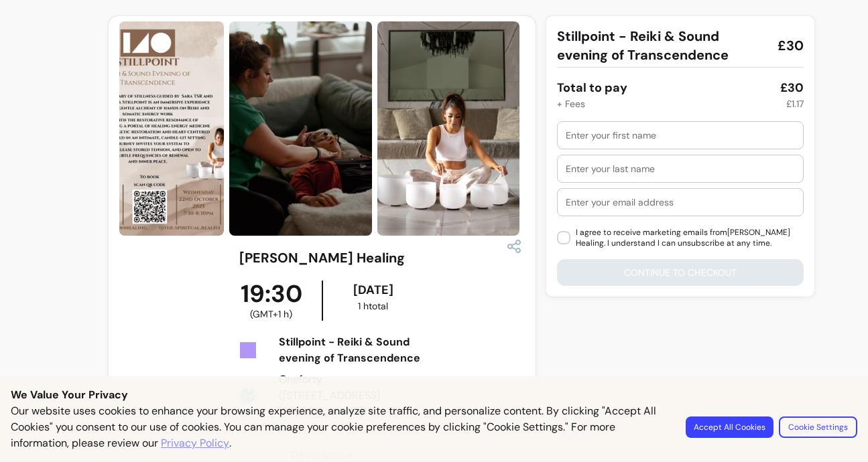 The width and height of the screenshot is (868, 462). What do you see at coordinates (340, 427) in the screenshot?
I see `p: Our website uses cookies to enhance your browsing experience, analyze site traffic, and personali...` at bounding box center [340, 427].